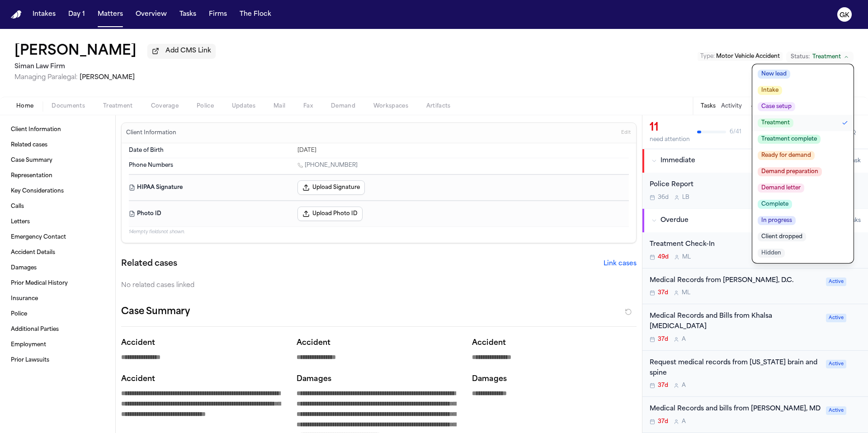 This screenshot has height=433, width=868. What do you see at coordinates (57, 268) in the screenshot?
I see `a: Damages` at bounding box center [57, 268].